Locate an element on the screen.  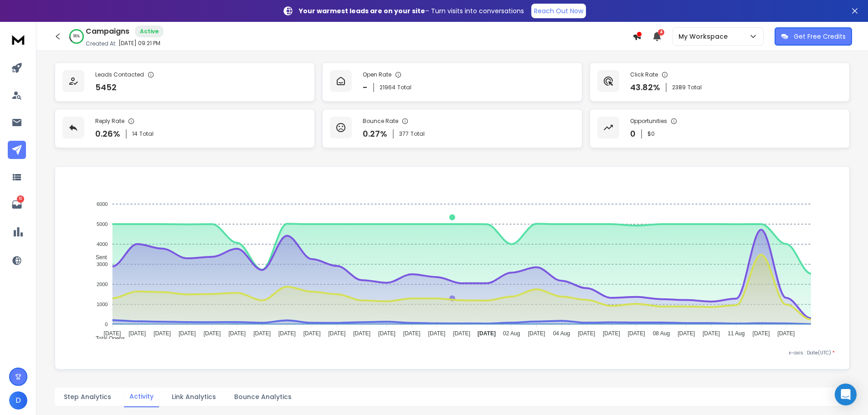
tspan: 6000 is located at coordinates (102, 204).